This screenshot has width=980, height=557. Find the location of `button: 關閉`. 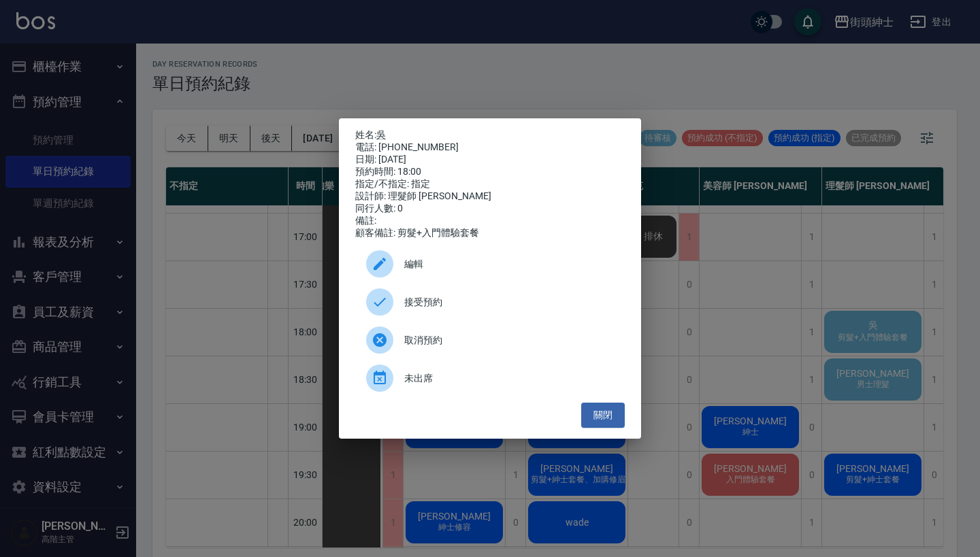

button: 關閉 is located at coordinates (603, 415).